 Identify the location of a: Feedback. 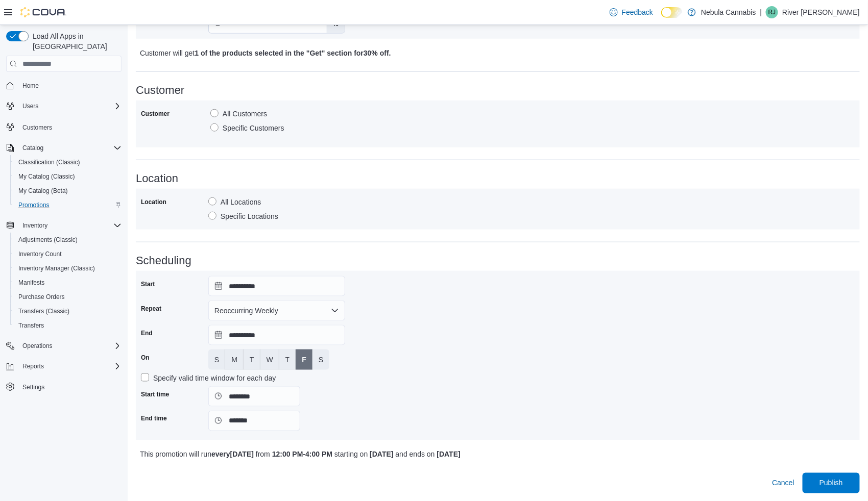
(631, 12).